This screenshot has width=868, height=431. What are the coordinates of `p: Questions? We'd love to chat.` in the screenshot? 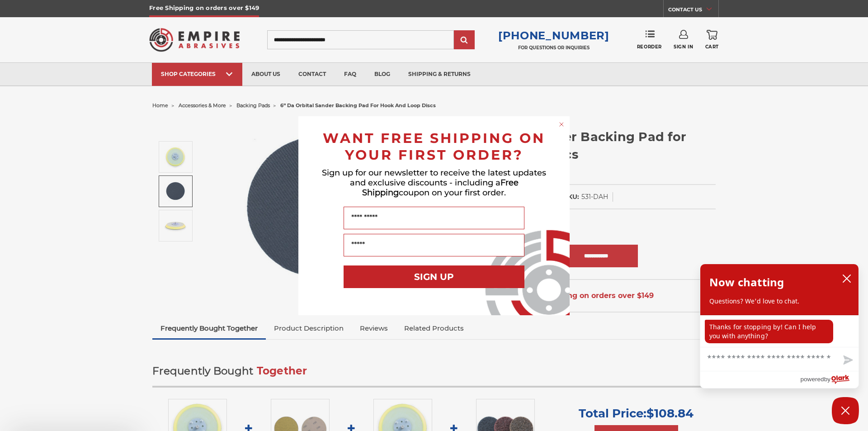 It's located at (780, 301).